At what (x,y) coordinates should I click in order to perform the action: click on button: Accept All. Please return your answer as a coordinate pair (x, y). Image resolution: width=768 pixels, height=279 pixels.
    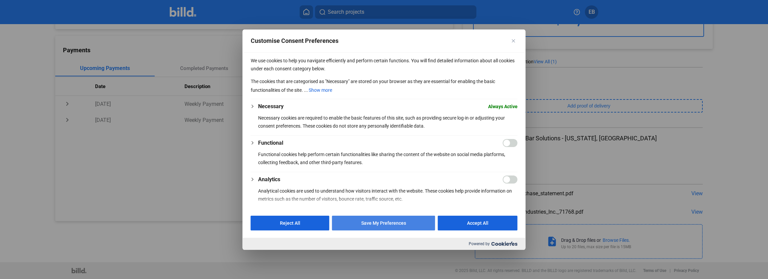
    Looking at the image, I should click on (478, 223).